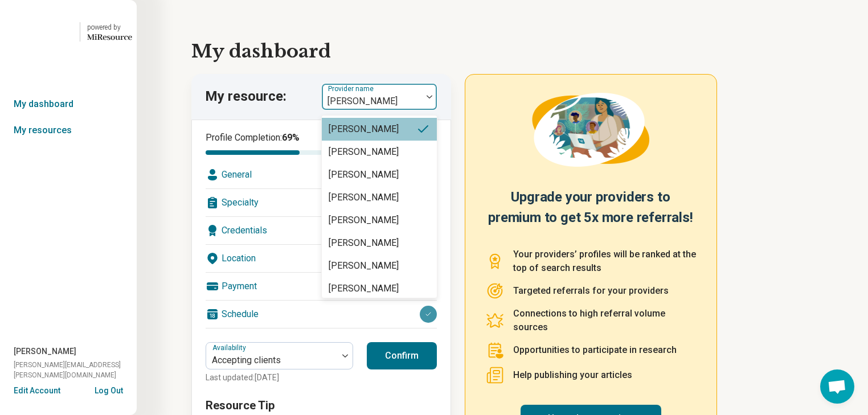 The width and height of the screenshot is (868, 415). Describe the element at coordinates (572, 375) in the screenshot. I see `p: Help publishing your articles` at that location.